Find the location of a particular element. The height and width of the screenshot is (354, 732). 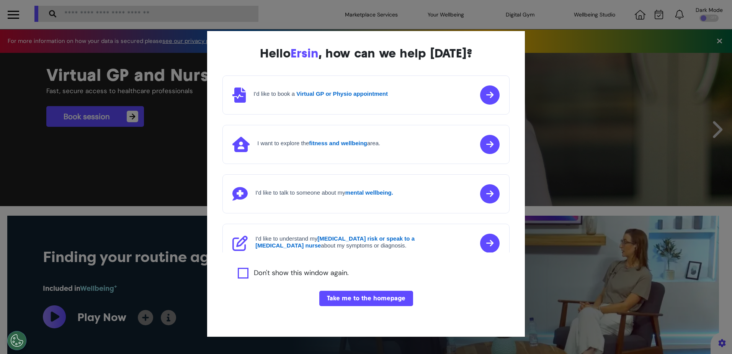

button: Open Preferences is located at coordinates (17, 340).